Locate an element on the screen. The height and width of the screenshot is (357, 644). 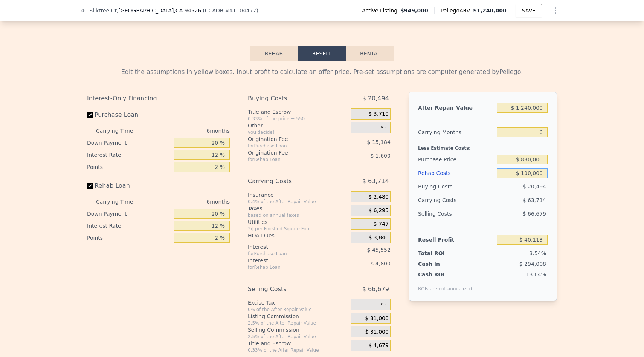
label: Purchase Loan is located at coordinates (129, 115).